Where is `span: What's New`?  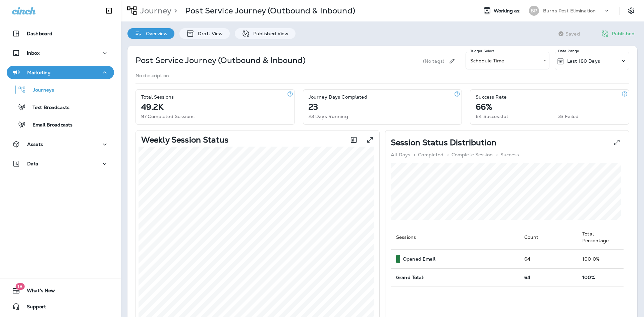
span: What's New is located at coordinates (37, 292).